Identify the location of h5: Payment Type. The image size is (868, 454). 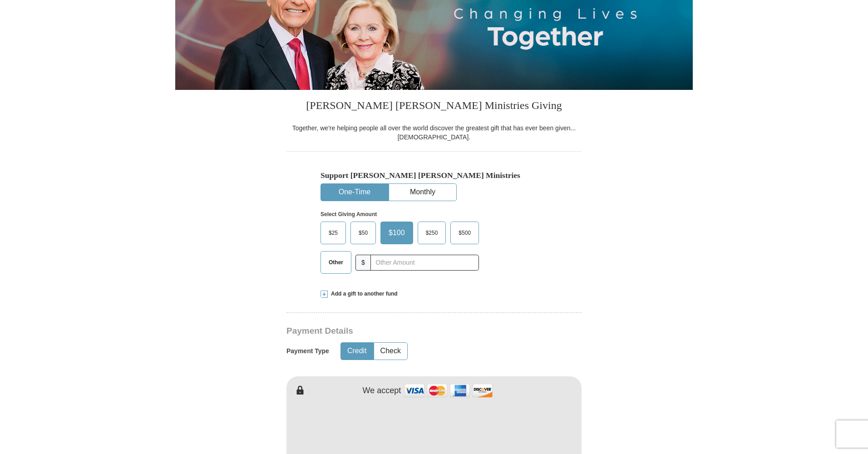
(308, 351).